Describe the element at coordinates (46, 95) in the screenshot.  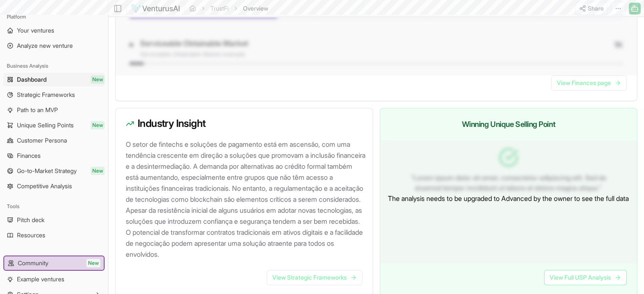
I see `span: Strategic Frameworks` at that location.